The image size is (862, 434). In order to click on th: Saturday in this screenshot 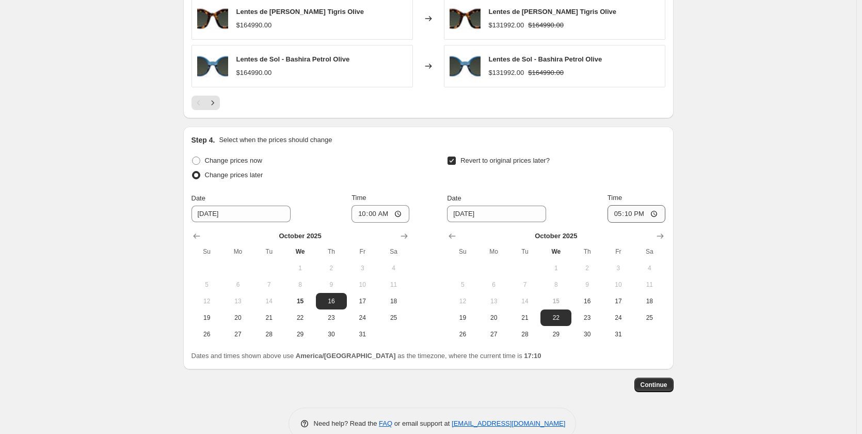, I will do `click(393, 251)`.